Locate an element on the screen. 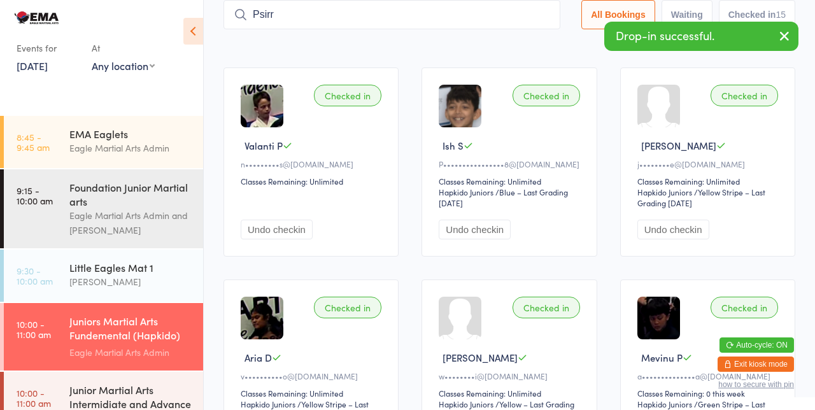 Image resolution: width=815 pixels, height=410 pixels. div: Foundation Junior Martial arts is located at coordinates (131, 194).